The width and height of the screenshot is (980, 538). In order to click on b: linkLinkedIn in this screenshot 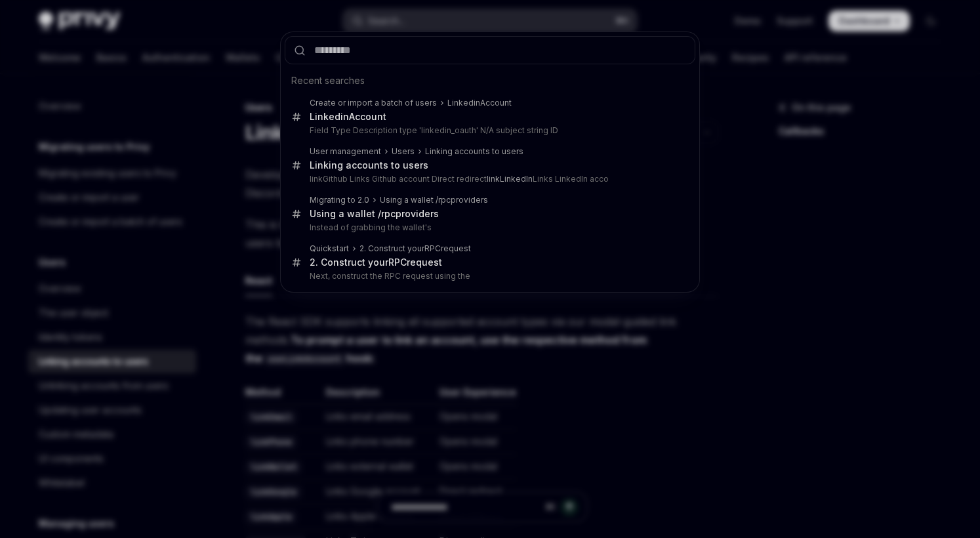, I will do `click(510, 178)`.